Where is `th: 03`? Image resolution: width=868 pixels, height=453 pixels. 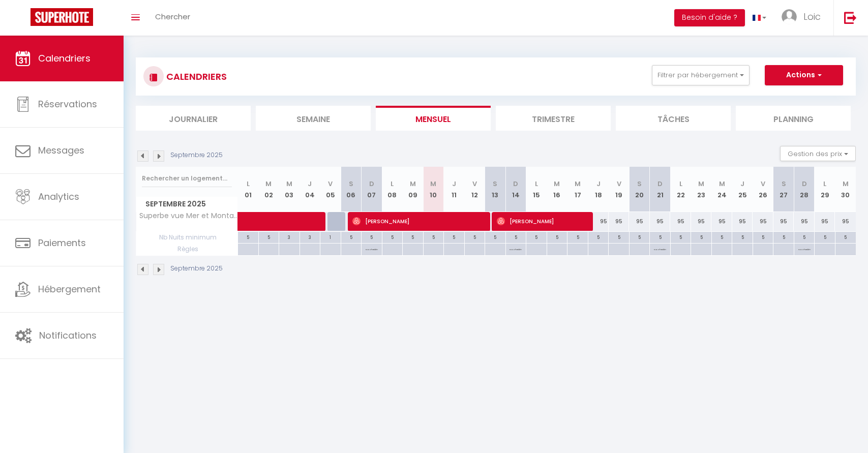
th: 03 is located at coordinates (289, 189).